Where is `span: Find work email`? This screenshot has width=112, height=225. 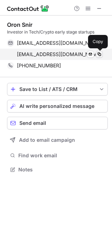
span: Find work email is located at coordinates (62, 155).